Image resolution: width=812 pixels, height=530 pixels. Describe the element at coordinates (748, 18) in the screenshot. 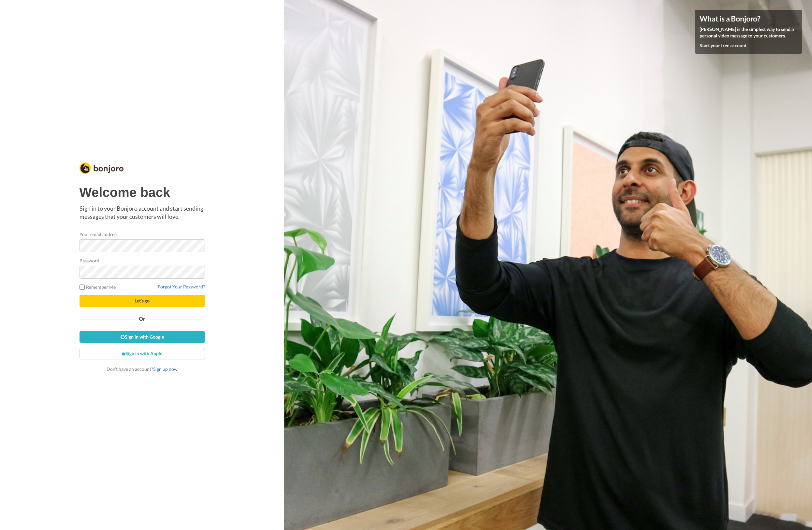

I see `h4: What is a Bonjoro?` at that location.